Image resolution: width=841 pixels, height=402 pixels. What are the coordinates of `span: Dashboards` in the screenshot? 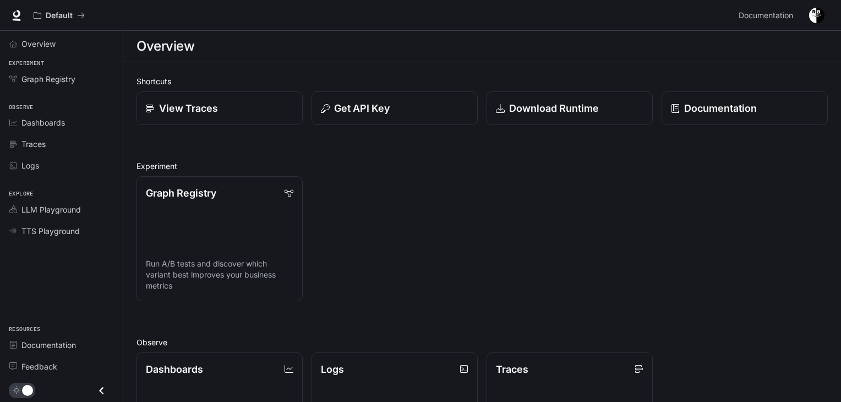 It's located at (43, 122).